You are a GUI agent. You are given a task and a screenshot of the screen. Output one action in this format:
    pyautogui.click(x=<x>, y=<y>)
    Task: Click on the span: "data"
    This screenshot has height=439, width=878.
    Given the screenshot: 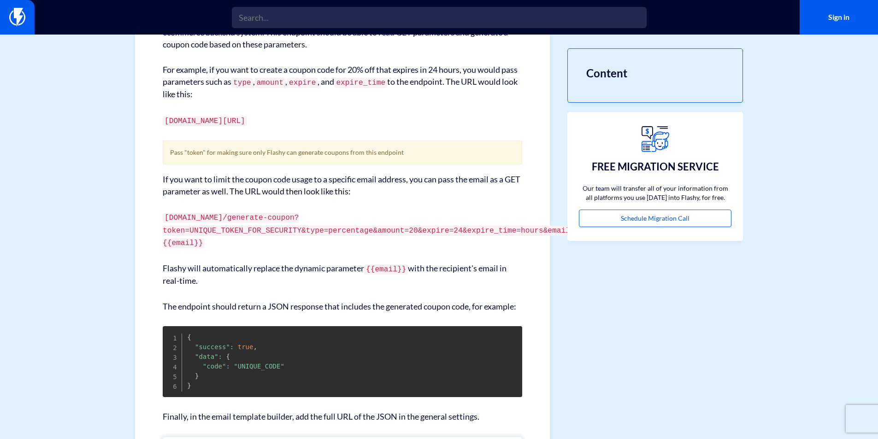 What is the action you would take?
    pyautogui.click(x=207, y=357)
    